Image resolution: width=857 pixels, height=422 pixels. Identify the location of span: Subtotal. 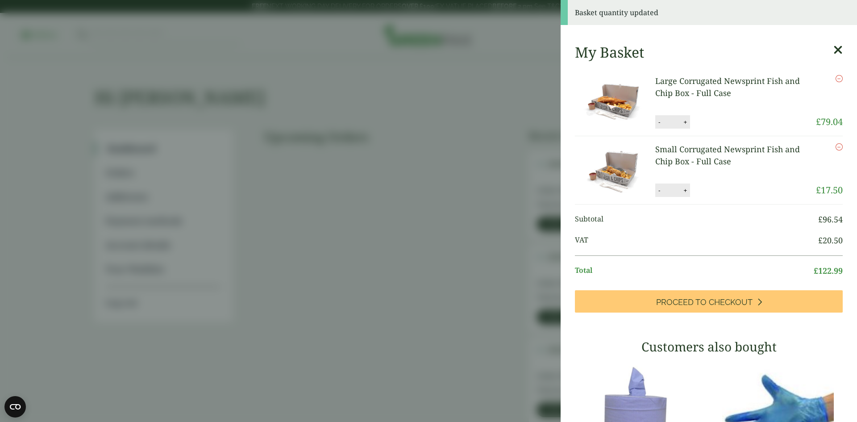
(696, 219).